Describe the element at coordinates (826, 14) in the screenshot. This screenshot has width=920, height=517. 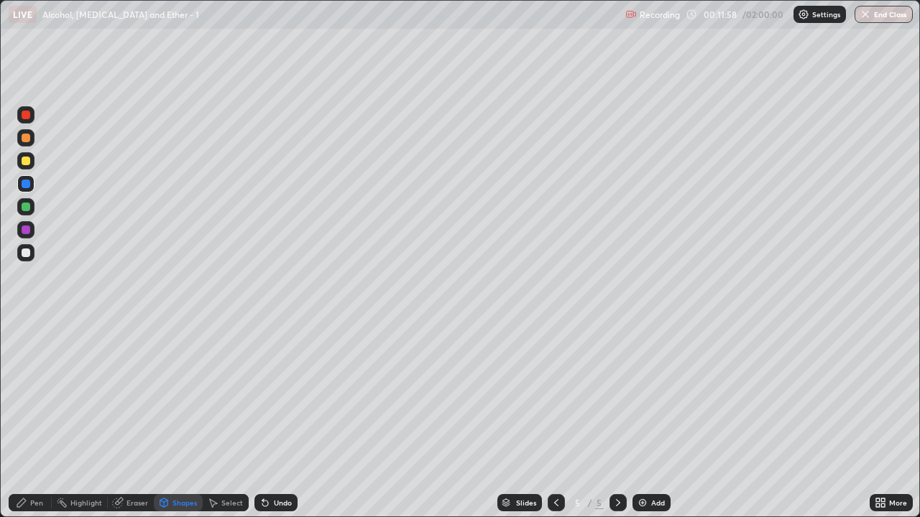
I see `p: Settings` at that location.